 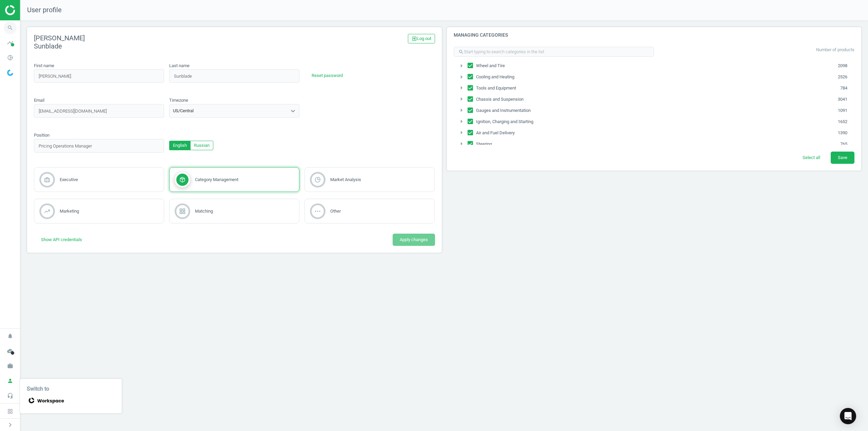 What do you see at coordinates (10, 396) in the screenshot?
I see `i: headset_mic` at bounding box center [10, 396].